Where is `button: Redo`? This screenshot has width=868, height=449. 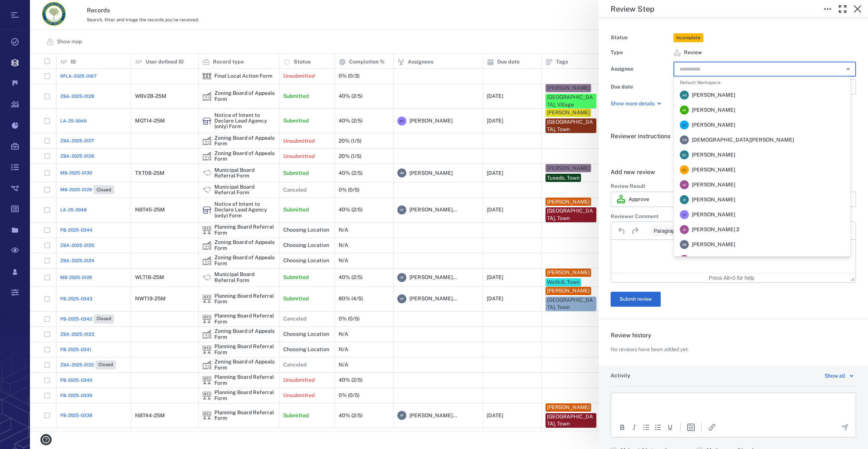
button: Redo is located at coordinates (635, 231).